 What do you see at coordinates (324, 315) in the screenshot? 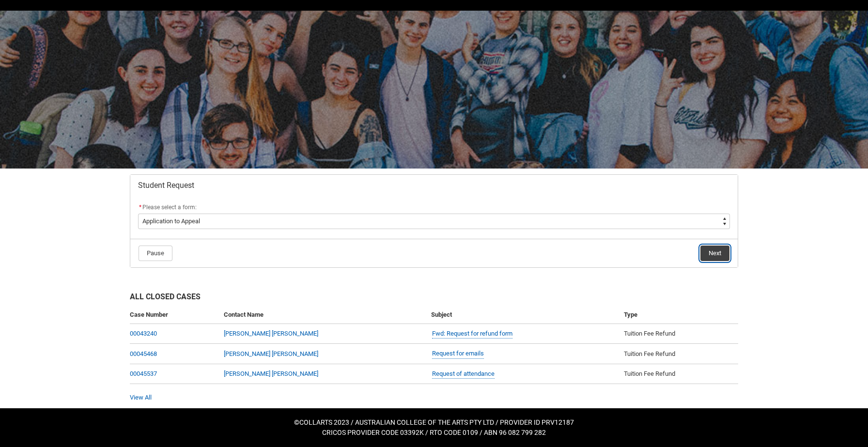
I see `th: Contact Name` at bounding box center [324, 315].